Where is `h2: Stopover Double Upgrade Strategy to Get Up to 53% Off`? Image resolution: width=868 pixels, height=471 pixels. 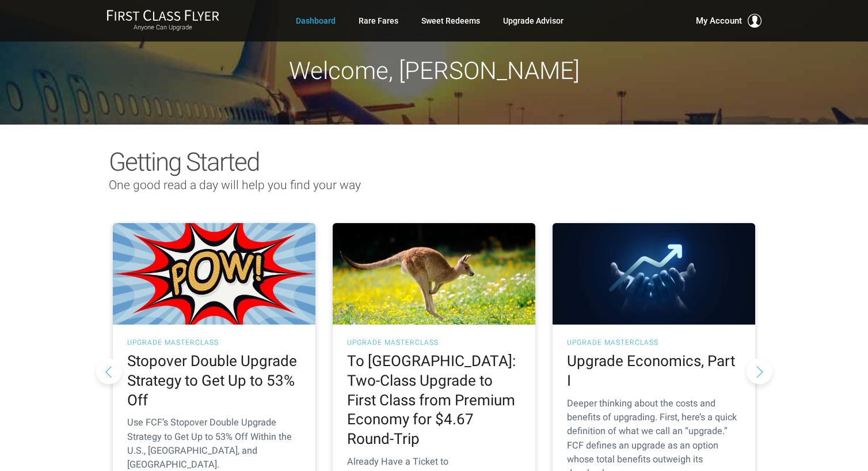
h2: Stopover Double Upgrade Strategy to Get Up to 53% Off is located at coordinates (214, 380).